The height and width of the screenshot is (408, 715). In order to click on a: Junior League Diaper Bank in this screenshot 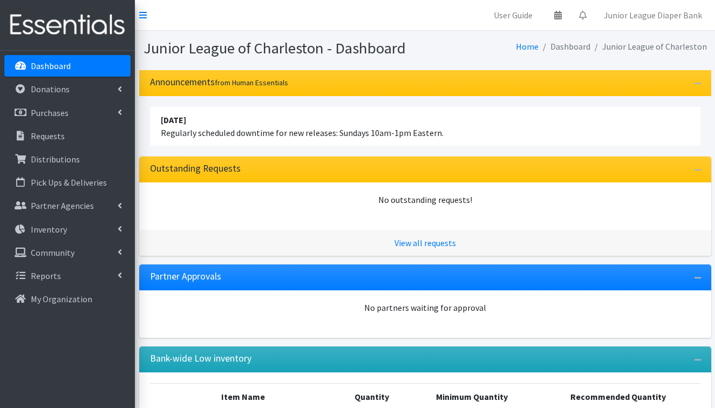, I will do `click(653, 15)`.